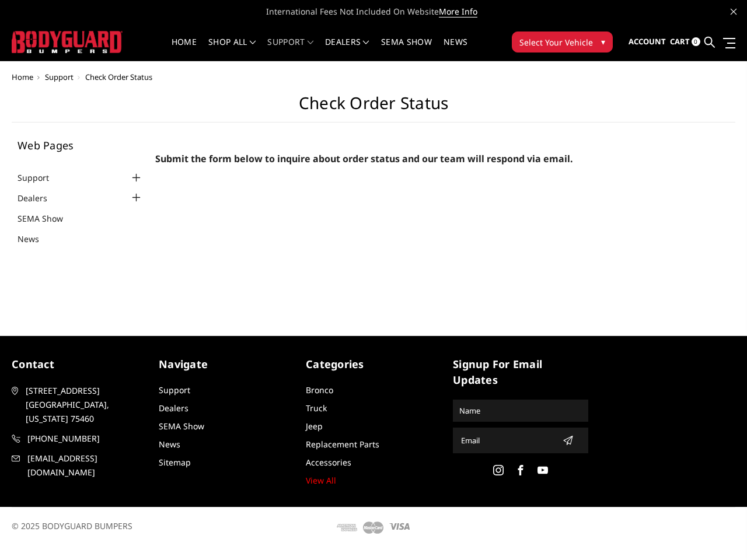  Describe the element at coordinates (647, 42) in the screenshot. I see `a: Account` at that location.